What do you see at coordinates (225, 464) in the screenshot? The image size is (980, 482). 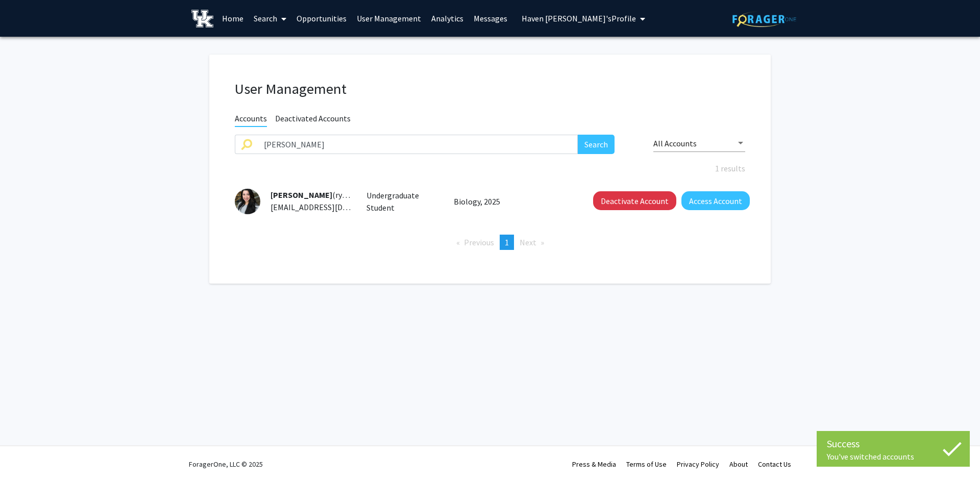 I see `div: ForagerOne, LLC © 2025` at bounding box center [225, 464].